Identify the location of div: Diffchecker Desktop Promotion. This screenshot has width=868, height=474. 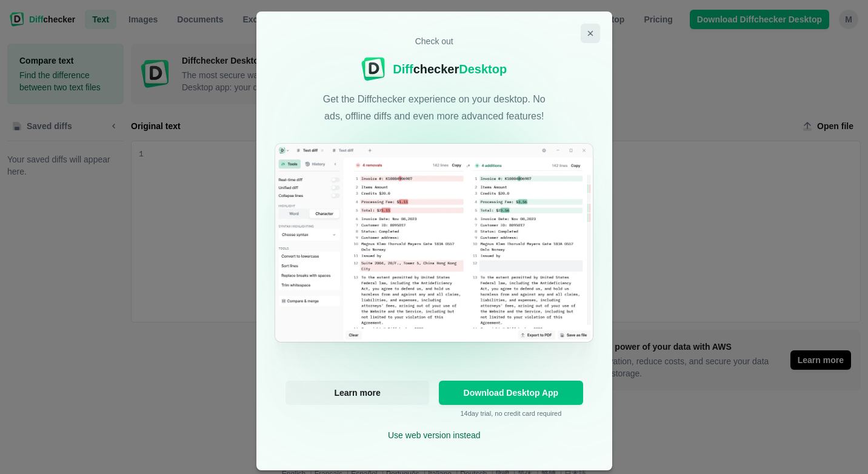
(434, 241).